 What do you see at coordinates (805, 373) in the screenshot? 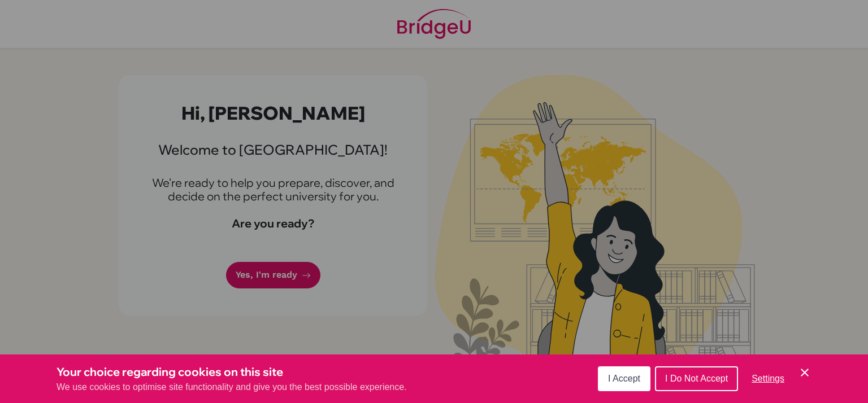
I see `button: Save and close` at bounding box center [805, 373].